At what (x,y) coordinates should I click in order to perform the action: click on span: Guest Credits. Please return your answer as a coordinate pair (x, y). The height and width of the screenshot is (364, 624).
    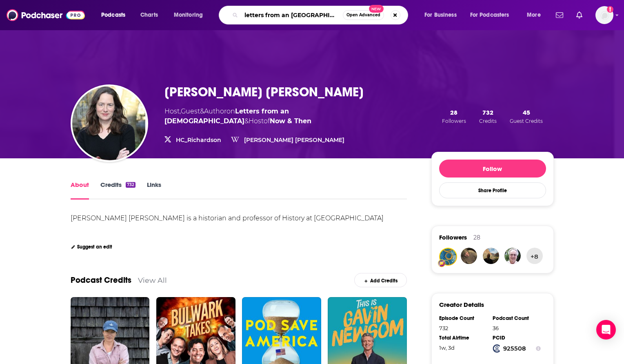
    Looking at the image, I should click on (526, 121).